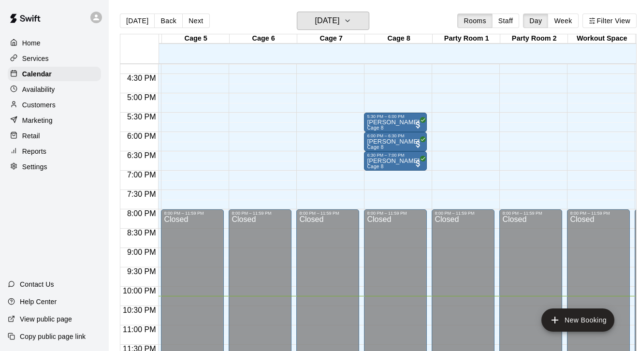  I want to click on button: add, so click(578, 320).